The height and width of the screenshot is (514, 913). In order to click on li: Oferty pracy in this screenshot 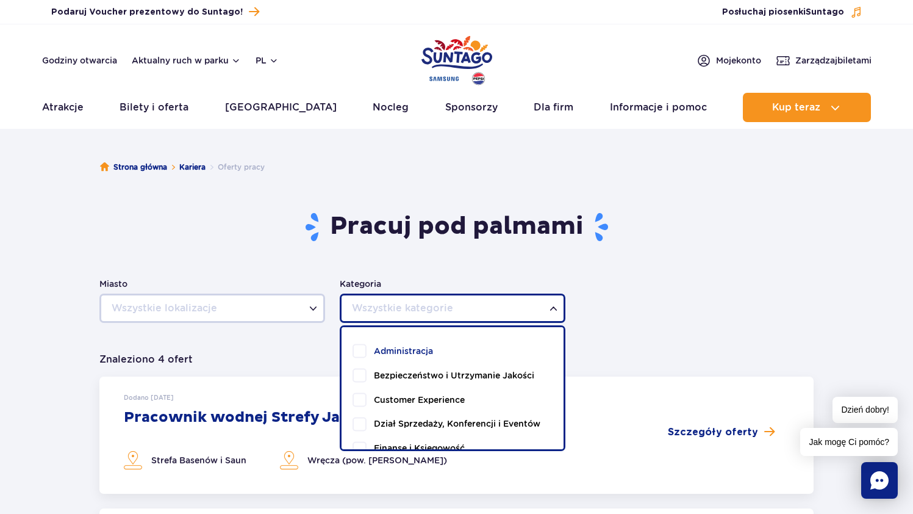, I will do `click(235, 167)`.